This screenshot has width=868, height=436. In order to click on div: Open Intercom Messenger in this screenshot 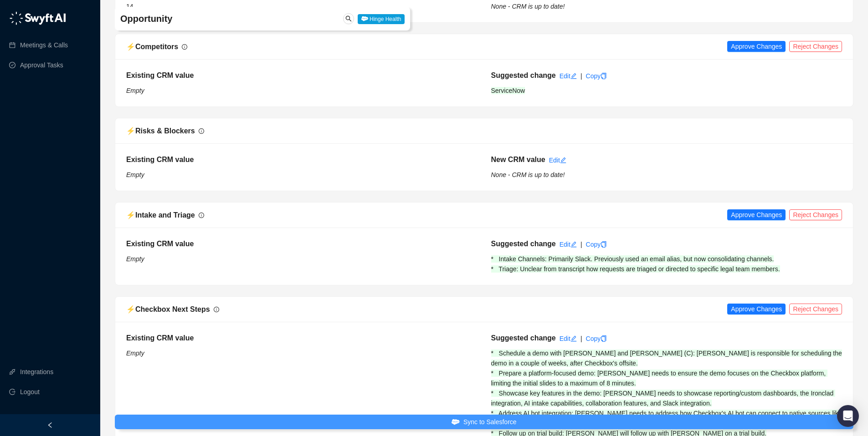, I will do `click(847, 416)`.